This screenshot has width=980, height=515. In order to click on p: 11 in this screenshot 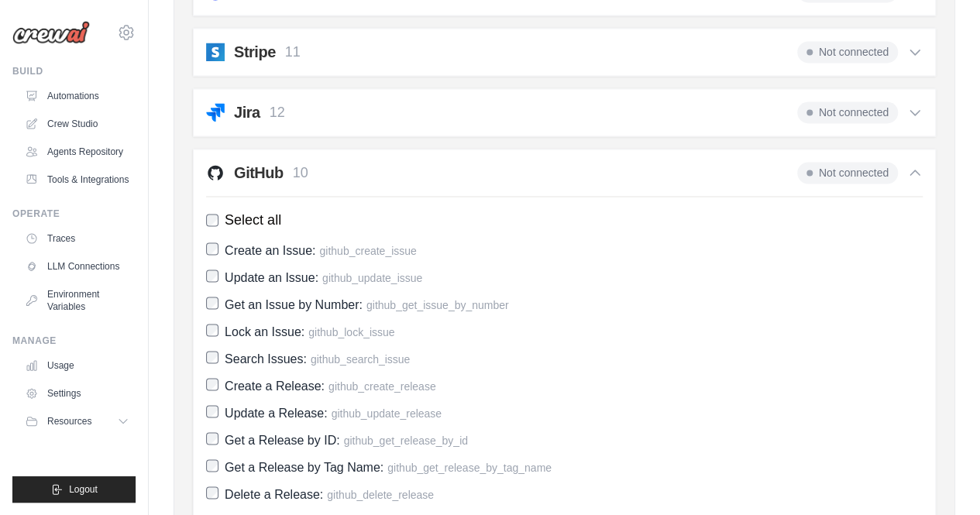, I will do `click(293, 52)`.